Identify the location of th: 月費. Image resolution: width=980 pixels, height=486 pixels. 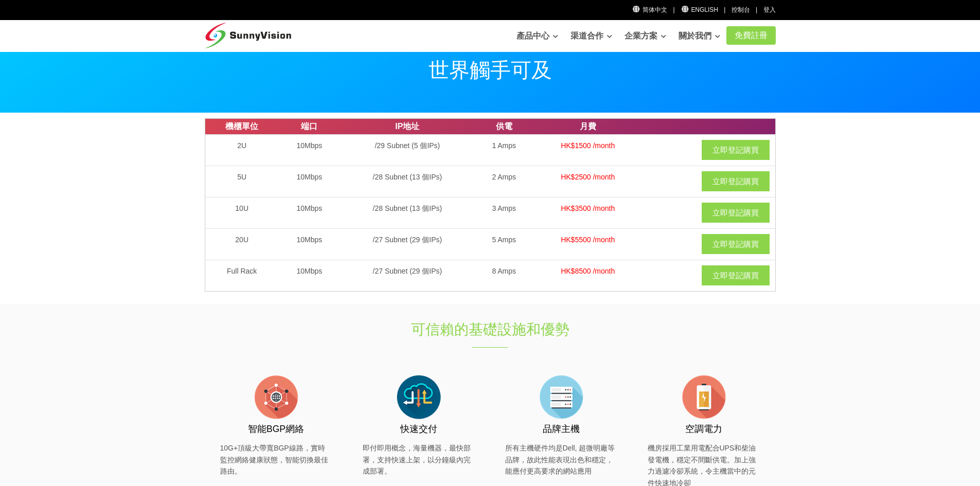
(588, 126).